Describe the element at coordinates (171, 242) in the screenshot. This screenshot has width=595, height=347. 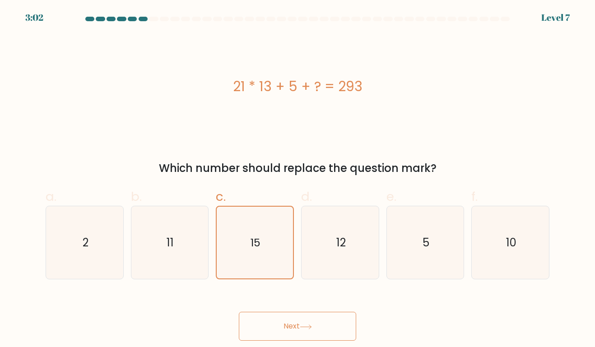
I see `text: 11` at that location.